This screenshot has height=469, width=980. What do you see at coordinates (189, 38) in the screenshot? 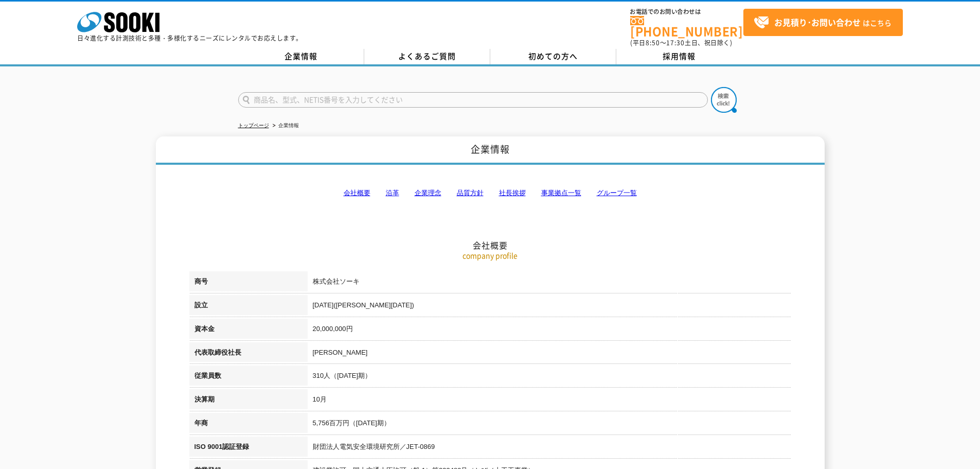
I see `p: 日々進化する計測技術と多種・多様化するニーズにレンタルでお応えします。` at bounding box center [189, 38].